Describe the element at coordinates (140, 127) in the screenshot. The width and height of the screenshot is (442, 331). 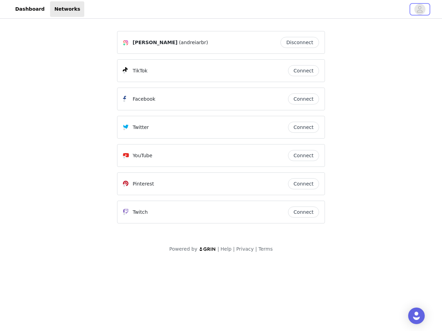
I see `p: Twitter` at that location.